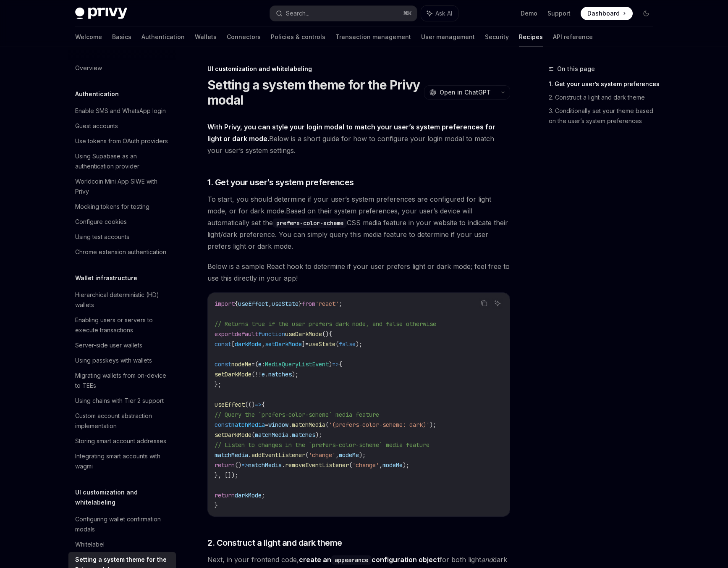  What do you see at coordinates (246, 334) in the screenshot?
I see `span: default` at bounding box center [246, 334].